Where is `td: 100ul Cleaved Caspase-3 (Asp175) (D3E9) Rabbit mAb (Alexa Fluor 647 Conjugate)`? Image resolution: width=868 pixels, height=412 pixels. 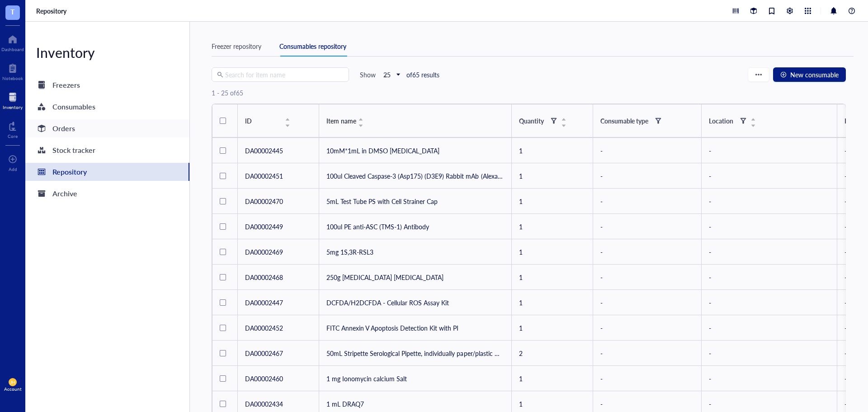
td: 100ul Cleaved Caspase-3 (Asp175) (D3E9) Rabbit mAb (Alexa Fluor 647 Conjugate) is located at coordinates (415, 176).